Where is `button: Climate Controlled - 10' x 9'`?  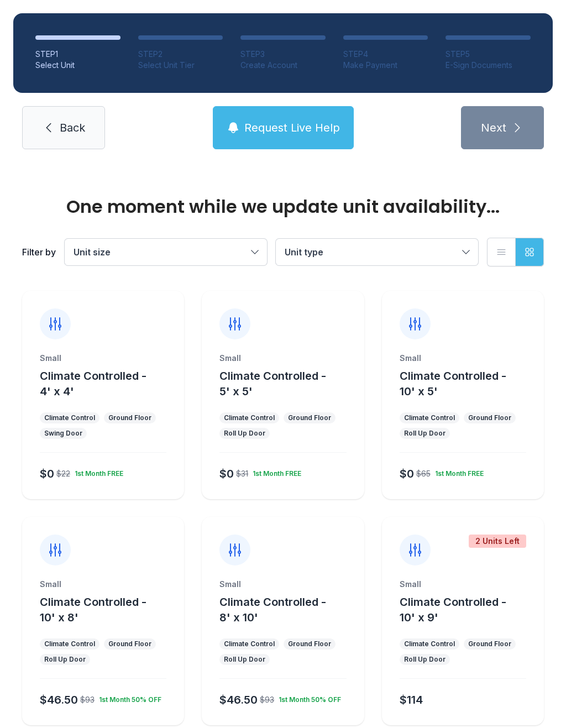
button: Climate Controlled - 10' x 9' is located at coordinates (469, 610).